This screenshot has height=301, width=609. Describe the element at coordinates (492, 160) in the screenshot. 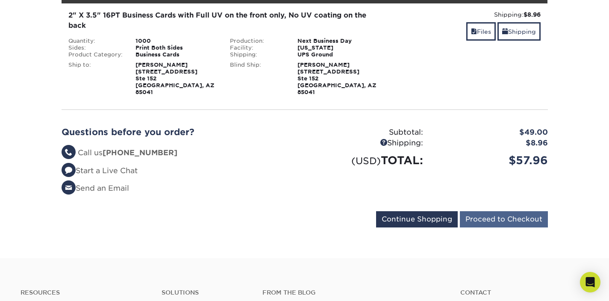

I see `div: $57.96` at that location.